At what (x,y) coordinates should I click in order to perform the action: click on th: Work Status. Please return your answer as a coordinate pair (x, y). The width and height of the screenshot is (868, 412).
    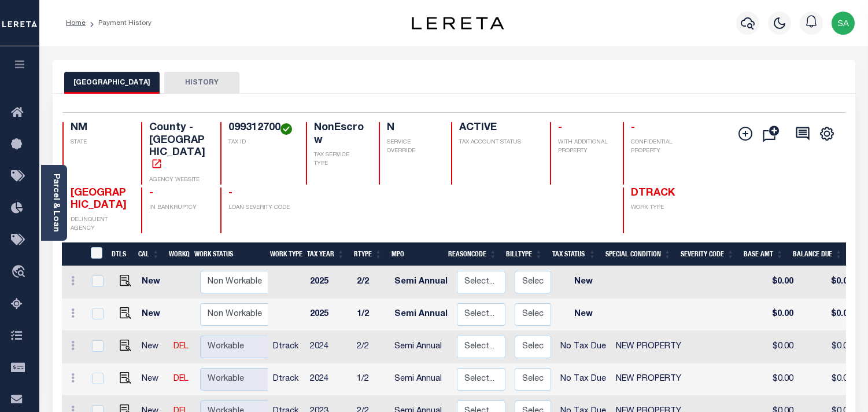
    Looking at the image, I should click on (228, 254).